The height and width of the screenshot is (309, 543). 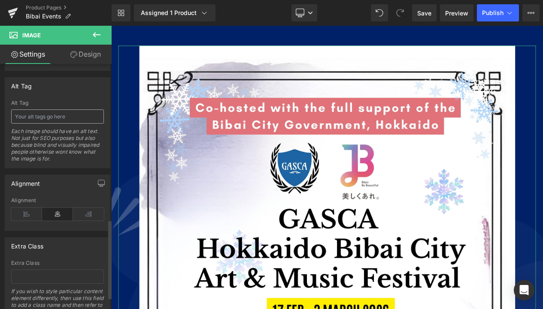 I want to click on button: Publish, so click(x=498, y=13).